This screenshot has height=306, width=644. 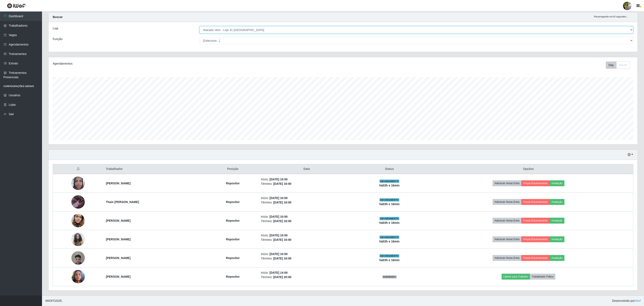 What do you see at coordinates (233, 169) in the screenshot?
I see `th: Posição` at bounding box center [233, 169].